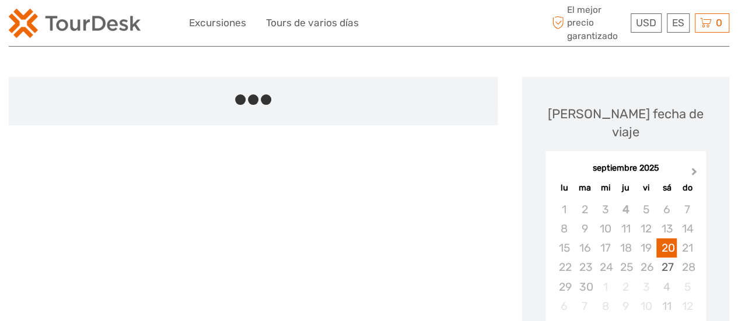  I want to click on div: Not available martes, 9 de septiembre de 2025, so click(584, 229).